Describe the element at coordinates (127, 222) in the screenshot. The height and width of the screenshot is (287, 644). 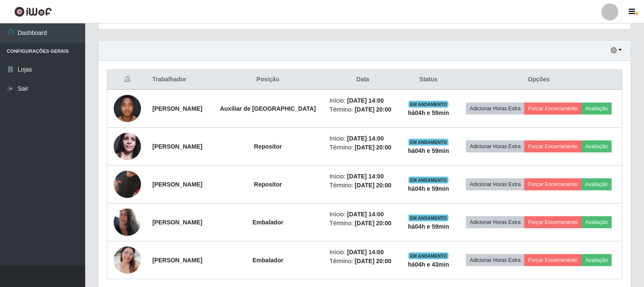
I see `img: 1672695998184.jpeg` at that location.